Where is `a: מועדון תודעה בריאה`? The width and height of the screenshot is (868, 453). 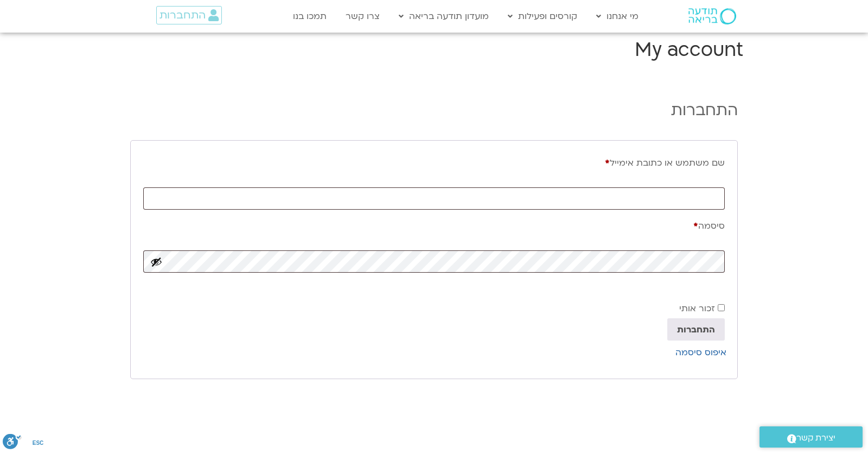
a: מועדון תודעה בריאה is located at coordinates (444, 16).